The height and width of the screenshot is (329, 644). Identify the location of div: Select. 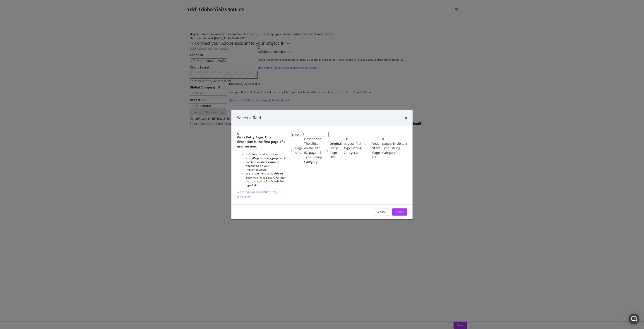
(400, 212).